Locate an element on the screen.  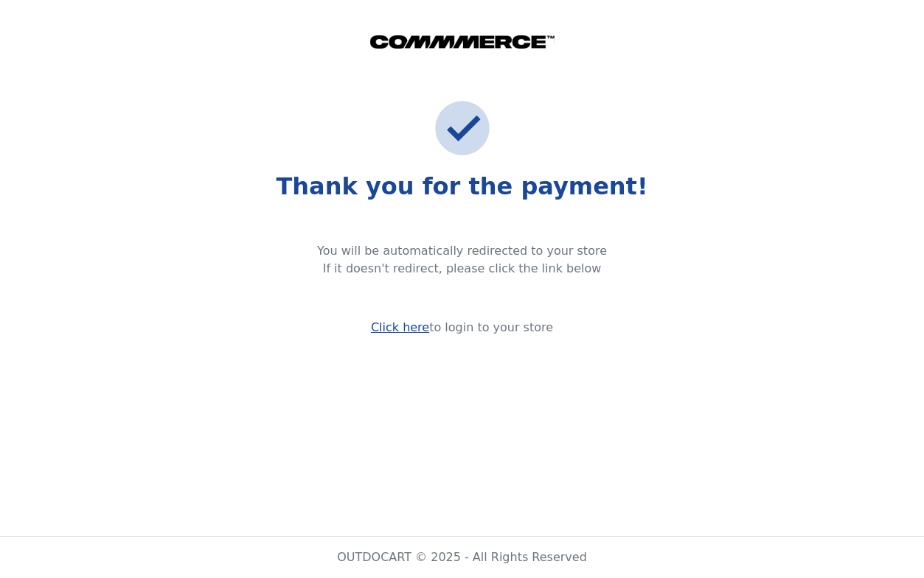
p: You will be automatically redirected to your store If it doesn't redirect, please click the link ... is located at coordinates (461, 260).